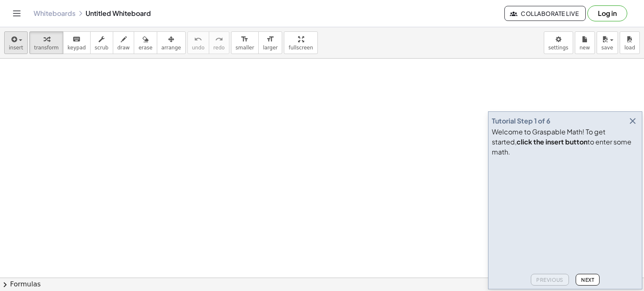  I want to click on span: smaller, so click(245, 48).